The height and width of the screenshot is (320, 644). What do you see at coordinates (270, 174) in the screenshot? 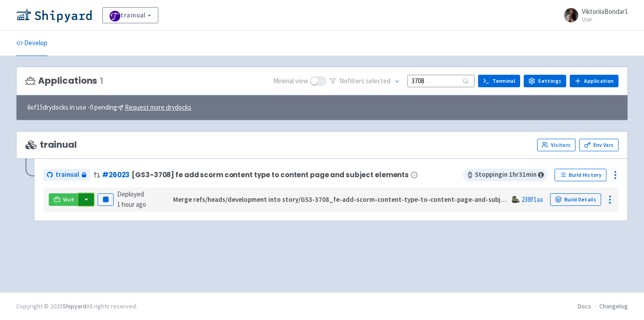
I see `span: [GS3-3708] fe add scorm content type to content page and subject elements` at bounding box center [270, 174].